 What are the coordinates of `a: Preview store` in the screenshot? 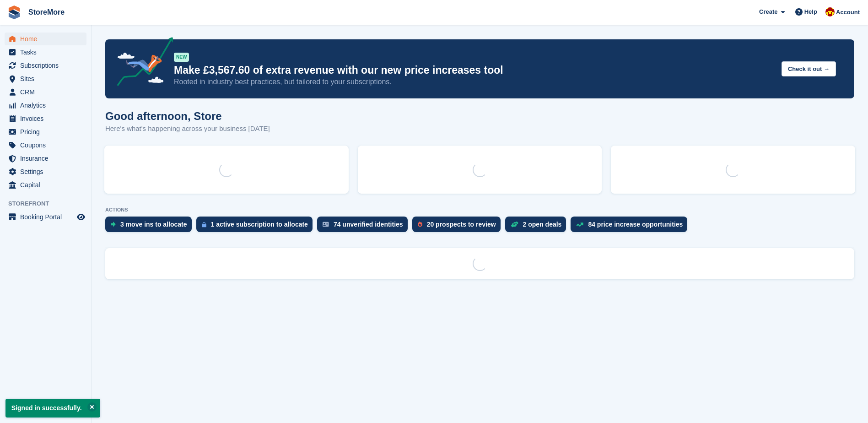 It's located at (81, 217).